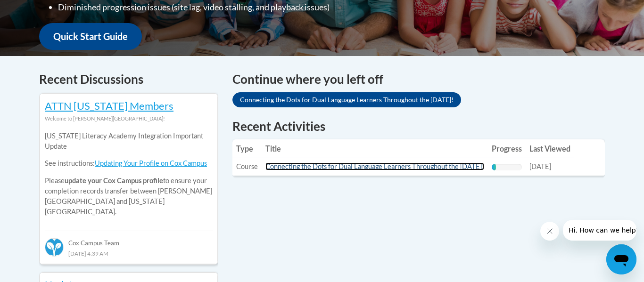 The width and height of the screenshot is (644, 282). What do you see at coordinates (375, 149) in the screenshot?
I see `th: Title` at bounding box center [375, 149].